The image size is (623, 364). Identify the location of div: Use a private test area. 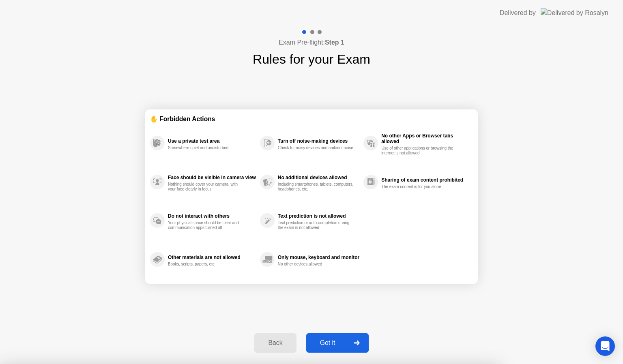
(212, 141).